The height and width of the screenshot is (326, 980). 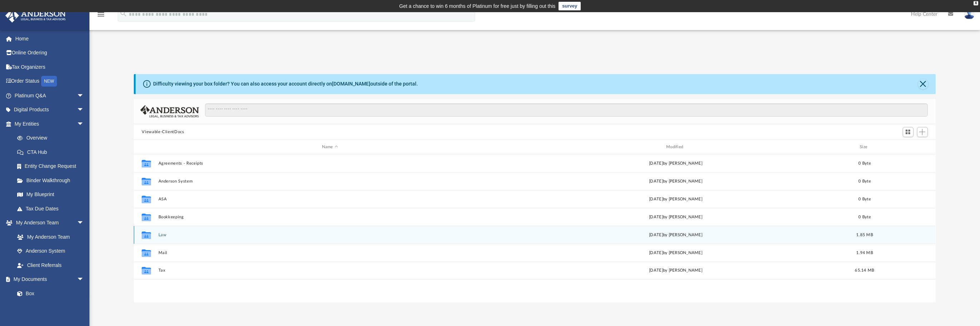 What do you see at coordinates (865, 270) in the screenshot?
I see `span: 65.14 MB` at bounding box center [865, 270].